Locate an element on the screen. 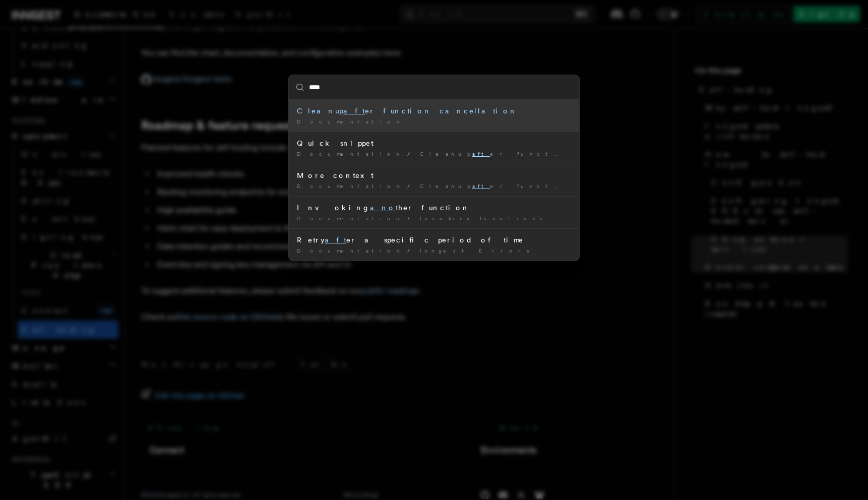  span: Invoking functions directly is located at coordinates (520, 218).